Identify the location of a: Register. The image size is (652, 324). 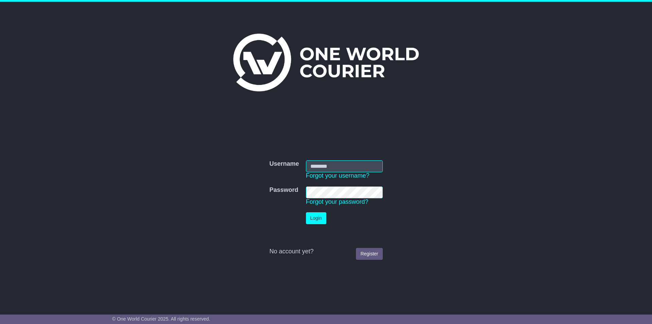
(369, 254).